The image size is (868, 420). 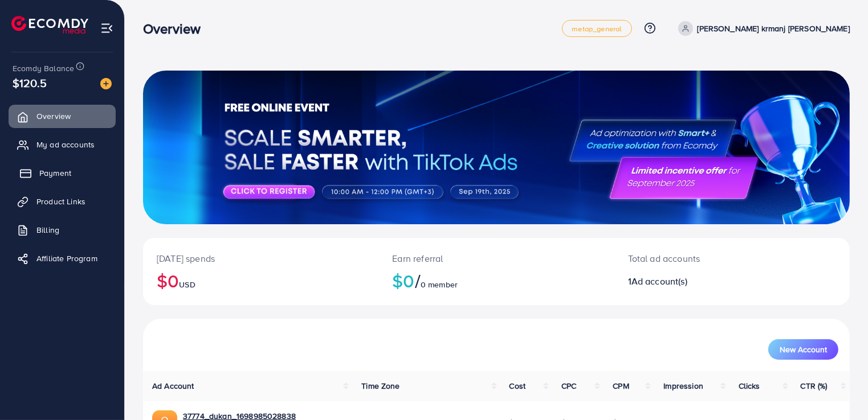 What do you see at coordinates (62, 201) in the screenshot?
I see `a: Product Links` at bounding box center [62, 201].